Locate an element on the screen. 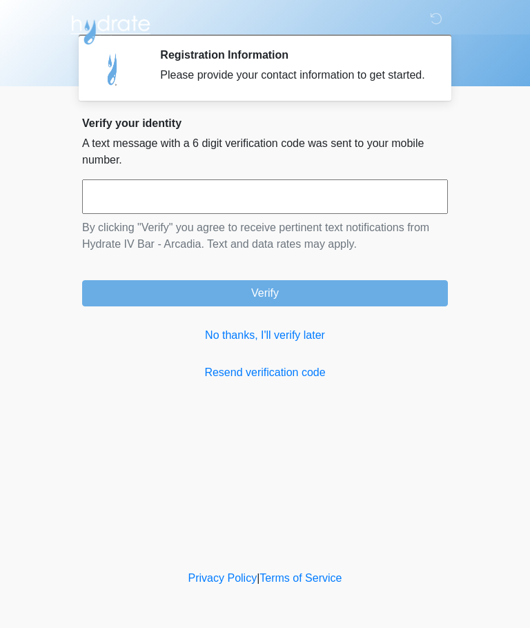  button: Verify is located at coordinates (265, 293).